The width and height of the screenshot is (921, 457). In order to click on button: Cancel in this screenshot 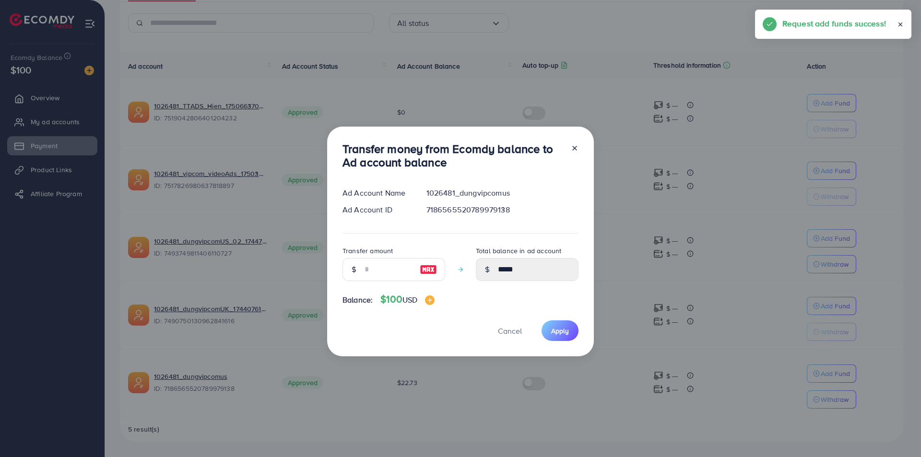, I will do `click(510, 331)`.